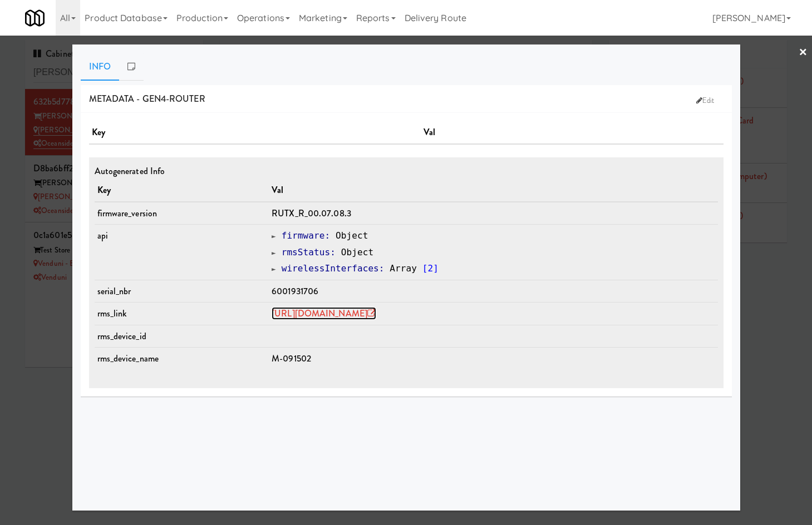 The image size is (812, 525). What do you see at coordinates (182, 359) in the screenshot?
I see `td: rms_device_name` at bounding box center [182, 359].